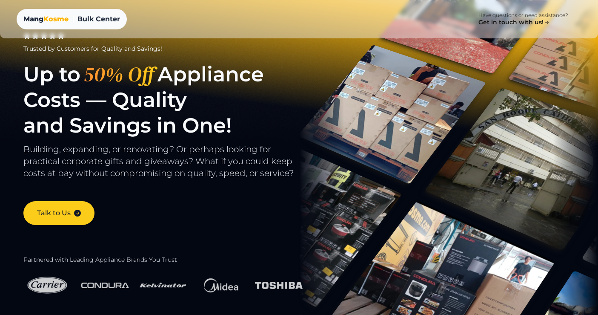  Describe the element at coordinates (105, 285) in the screenshot. I see `img: Condura Logo` at that location.